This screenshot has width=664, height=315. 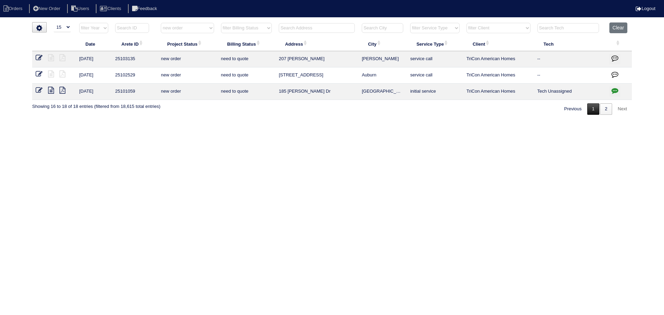 What do you see at coordinates (47, 9) in the screenshot?
I see `li: New Order` at bounding box center [47, 9].